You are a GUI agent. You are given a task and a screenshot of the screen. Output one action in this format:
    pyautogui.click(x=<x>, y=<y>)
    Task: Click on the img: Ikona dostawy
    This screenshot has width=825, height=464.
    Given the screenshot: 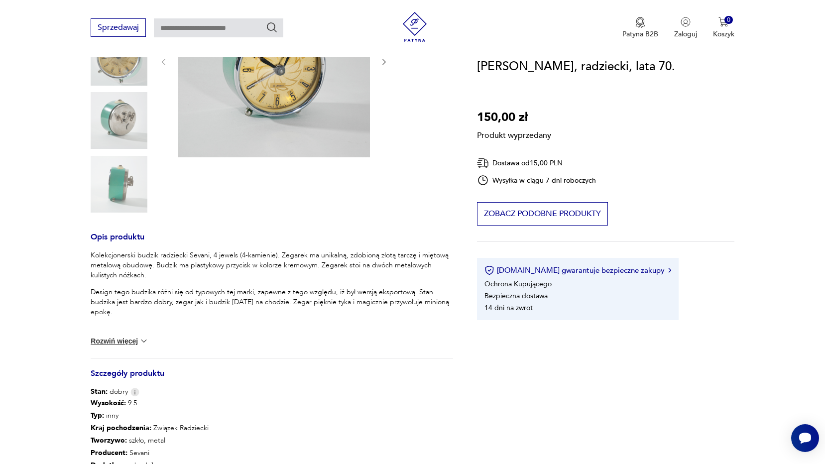 What is the action you would take?
    pyautogui.click(x=483, y=163)
    